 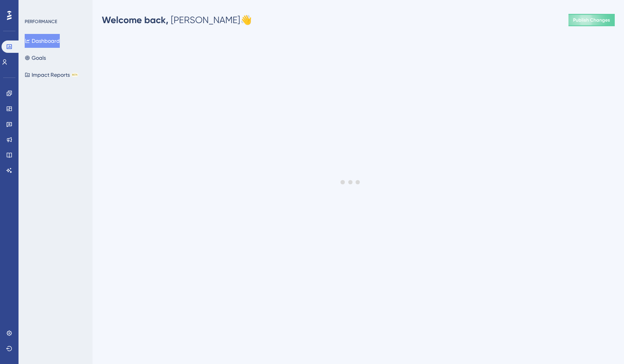 What do you see at coordinates (135, 20) in the screenshot?
I see `span: Welcome back,` at bounding box center [135, 20].